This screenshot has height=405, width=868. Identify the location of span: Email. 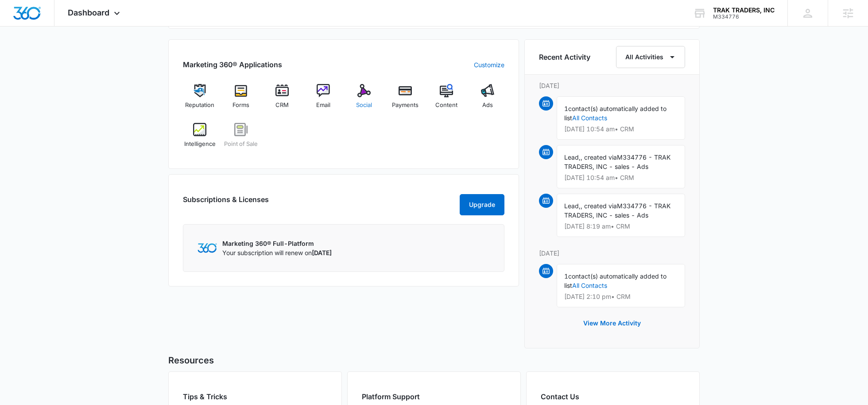
(323, 106).